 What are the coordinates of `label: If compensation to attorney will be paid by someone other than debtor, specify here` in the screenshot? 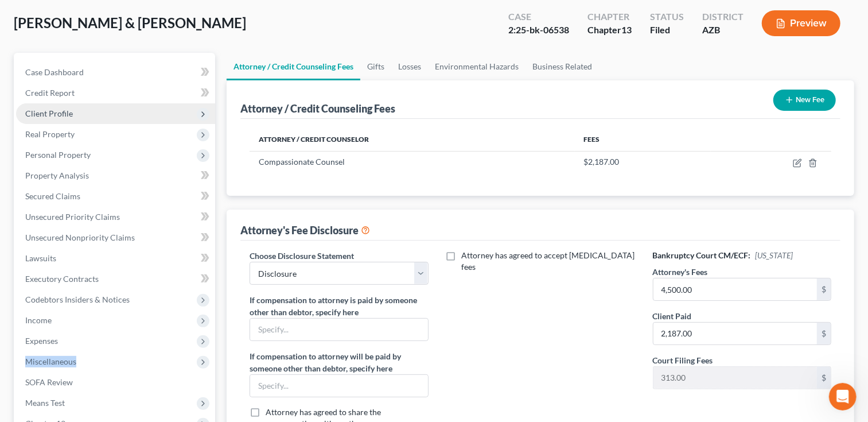 It's located at (339, 362).